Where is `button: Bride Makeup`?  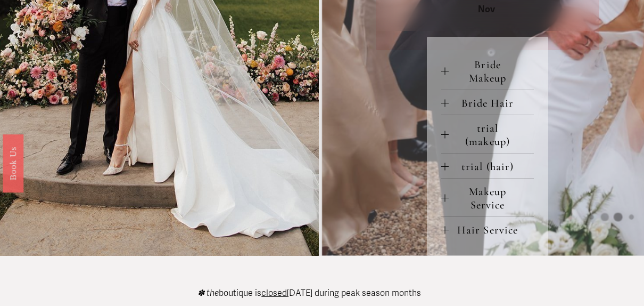 button: Bride Makeup is located at coordinates (487, 70).